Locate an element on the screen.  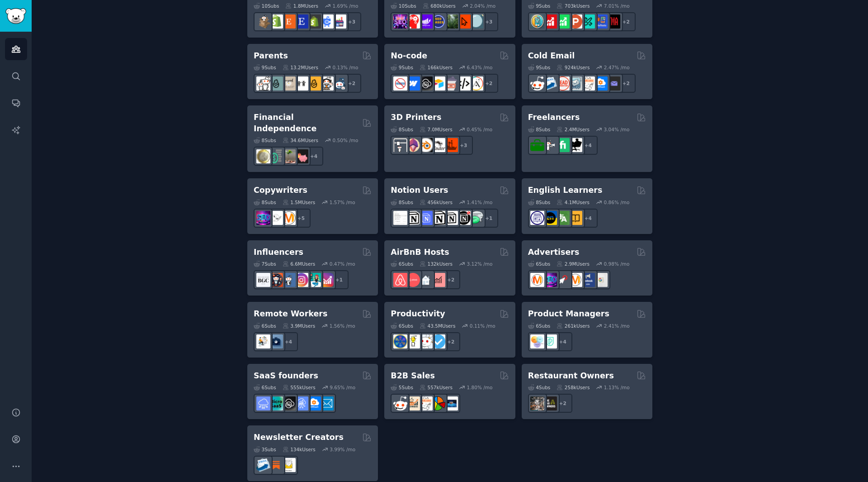
img: B2BSales is located at coordinates (438, 403).